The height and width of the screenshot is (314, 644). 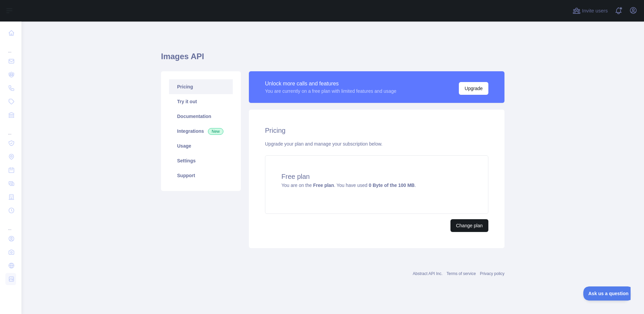 What do you see at coordinates (461, 274) in the screenshot?
I see `a: Terms of service` at bounding box center [461, 274].